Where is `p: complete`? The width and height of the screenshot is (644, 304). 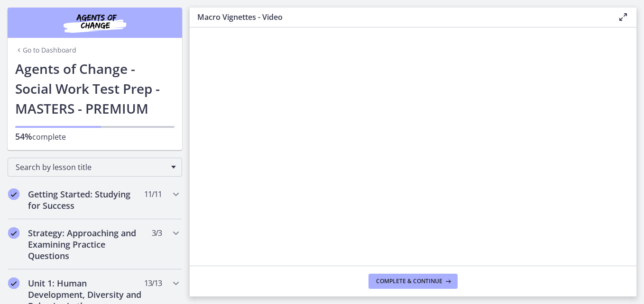 p: complete is located at coordinates (95, 136).